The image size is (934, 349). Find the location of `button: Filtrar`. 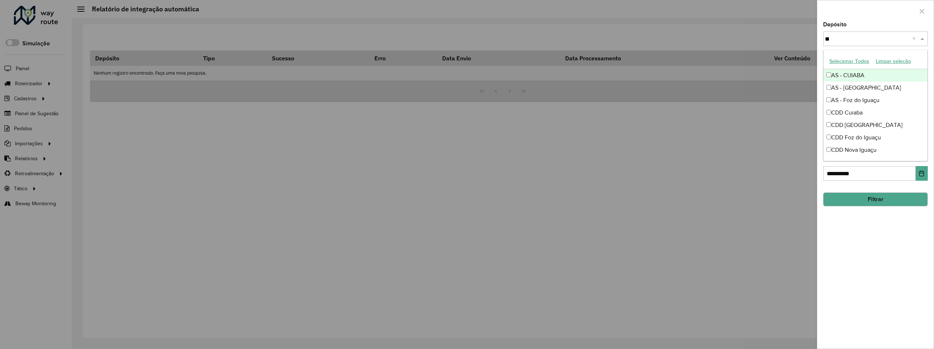

button: Filtrar is located at coordinates (875, 199).